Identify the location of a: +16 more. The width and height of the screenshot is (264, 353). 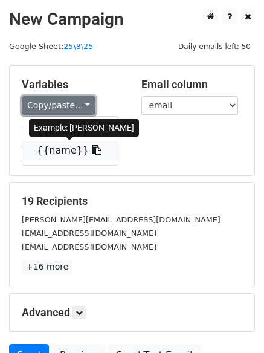
(47, 267).